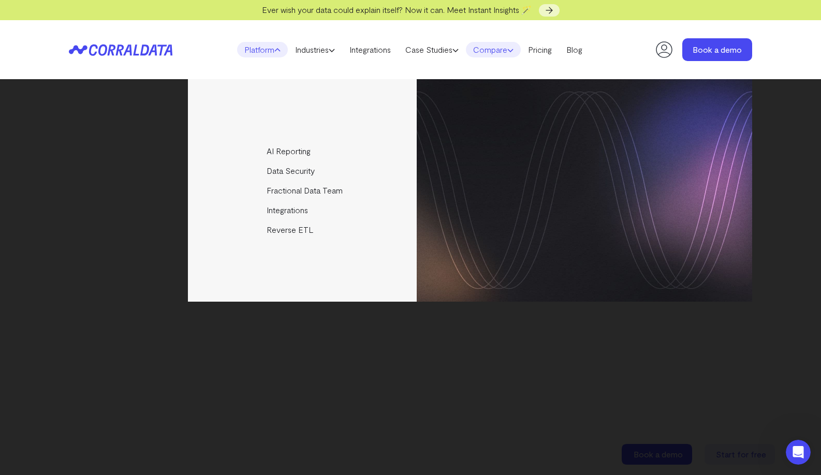  Describe the element at coordinates (263, 50) in the screenshot. I see `a: Platform` at that location.